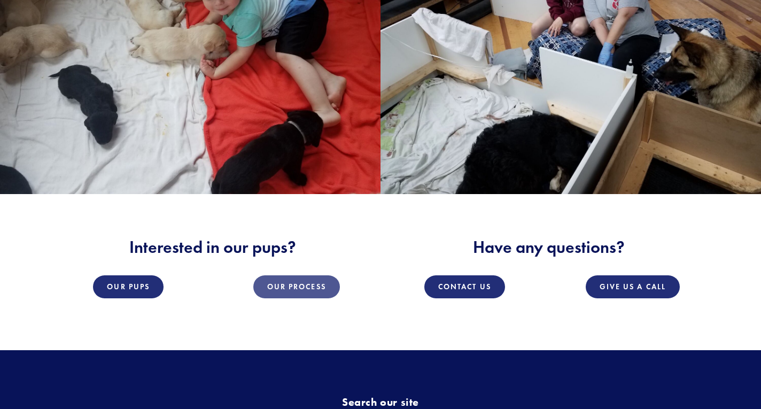  What do you see at coordinates (212, 247) in the screenshot?
I see `h2: Interested in our pups?` at bounding box center [212, 247].